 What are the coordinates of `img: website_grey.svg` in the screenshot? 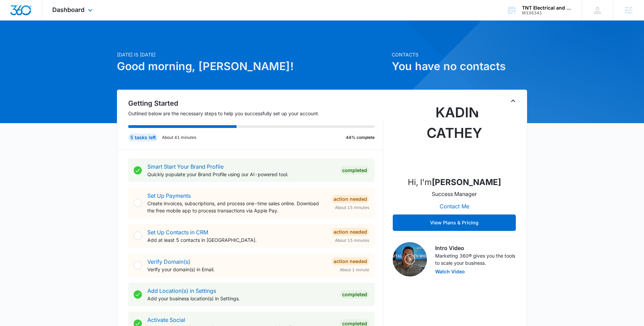 It's located at (14, 21).